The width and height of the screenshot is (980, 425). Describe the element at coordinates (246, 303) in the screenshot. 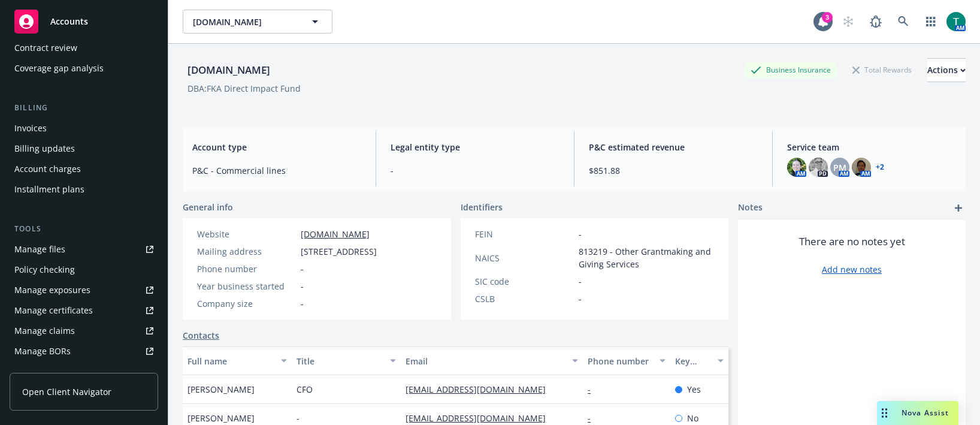

I see `div: Company size` at that location.